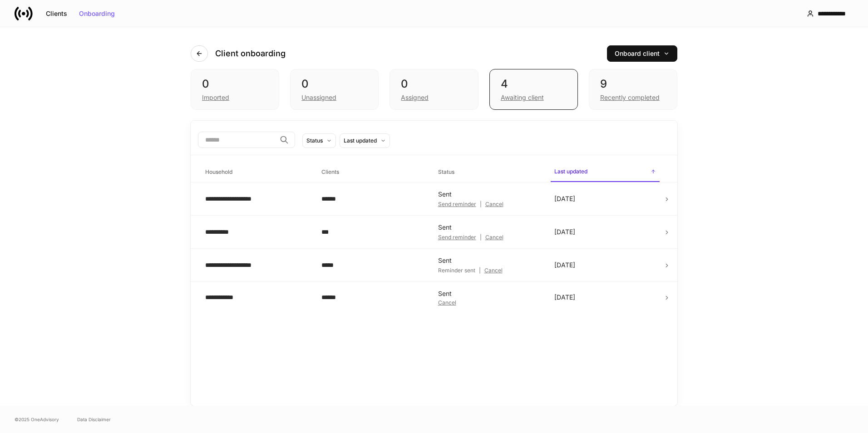 The image size is (868, 433). I want to click on div: Clients, so click(56, 13).